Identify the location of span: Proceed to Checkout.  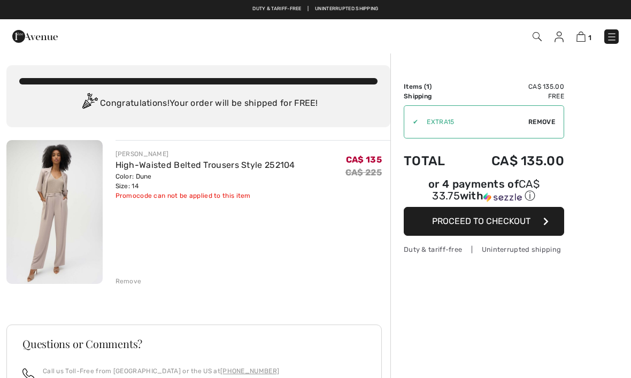
(482, 221).